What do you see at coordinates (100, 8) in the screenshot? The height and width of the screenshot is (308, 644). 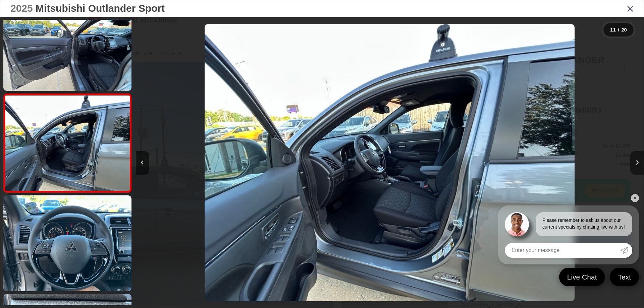 I see `span: Mitsubishi Outlander Sport` at bounding box center [100, 8].